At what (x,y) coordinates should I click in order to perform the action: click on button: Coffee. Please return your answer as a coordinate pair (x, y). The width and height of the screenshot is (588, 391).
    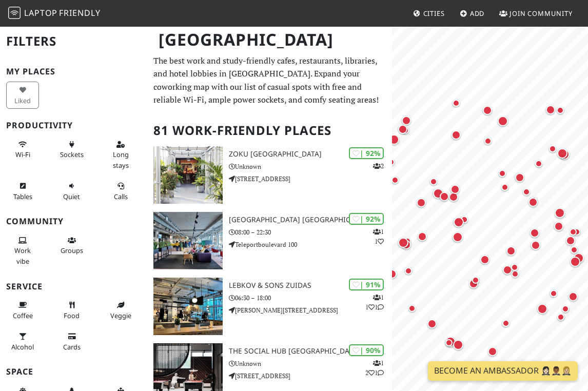
    Looking at the image, I should click on (22, 310).